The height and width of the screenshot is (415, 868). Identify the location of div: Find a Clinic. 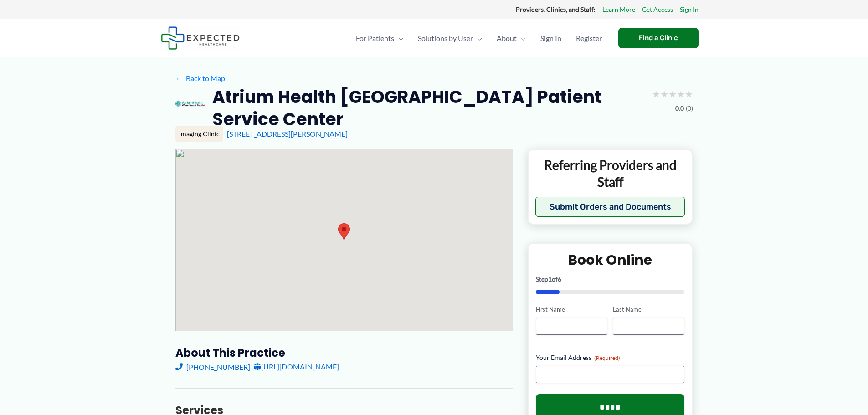
(659, 38).